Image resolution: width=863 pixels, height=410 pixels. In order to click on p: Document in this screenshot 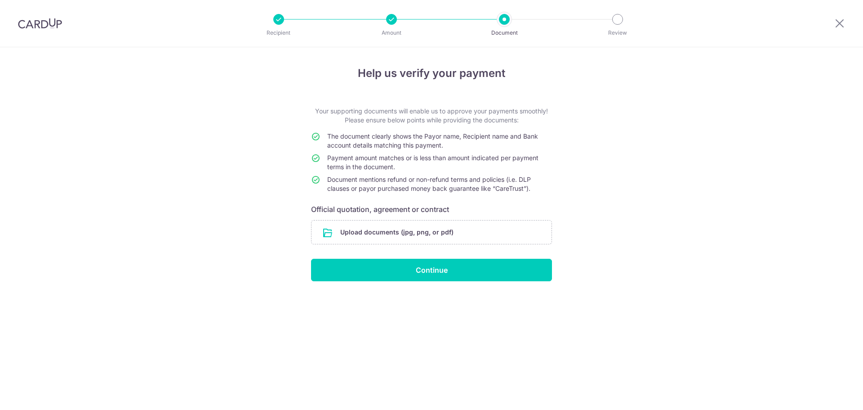, I will do `click(504, 33)`.